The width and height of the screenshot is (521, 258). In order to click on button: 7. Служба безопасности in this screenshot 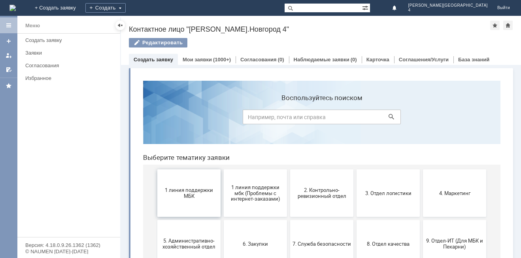, I will do `click(185, 169)`.